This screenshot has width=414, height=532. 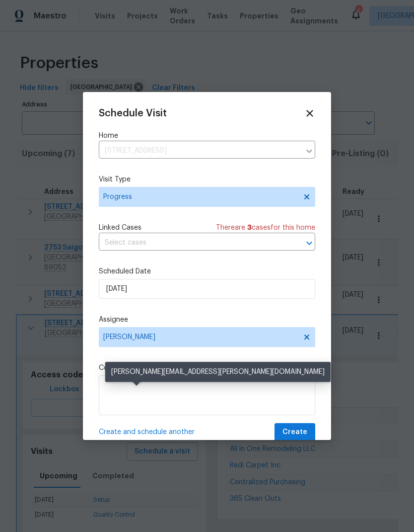 What do you see at coordinates (200, 151) in the screenshot?
I see `input: Enter in an address` at bounding box center [200, 151].